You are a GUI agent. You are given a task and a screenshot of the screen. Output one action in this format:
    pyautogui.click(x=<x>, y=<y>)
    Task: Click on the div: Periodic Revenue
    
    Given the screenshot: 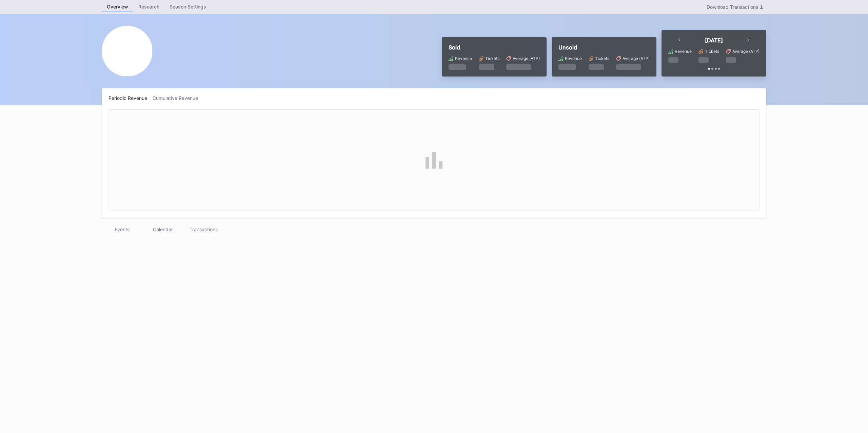 What is the action you would take?
    pyautogui.click(x=130, y=98)
    